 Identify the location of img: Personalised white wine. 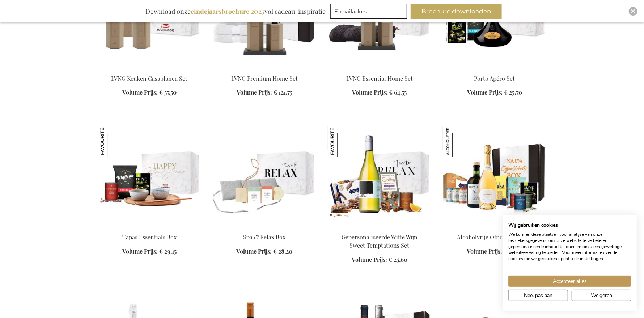
(380, 177).